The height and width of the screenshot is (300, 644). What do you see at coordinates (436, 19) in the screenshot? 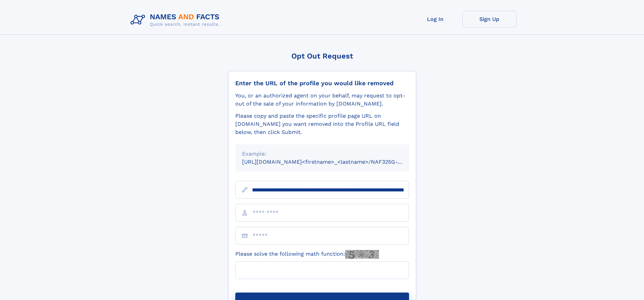
I see `a: Log In` at bounding box center [436, 19].